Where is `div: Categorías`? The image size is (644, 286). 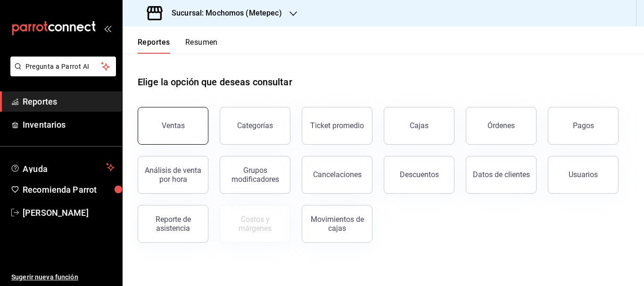
div: Categorías is located at coordinates (255, 125).